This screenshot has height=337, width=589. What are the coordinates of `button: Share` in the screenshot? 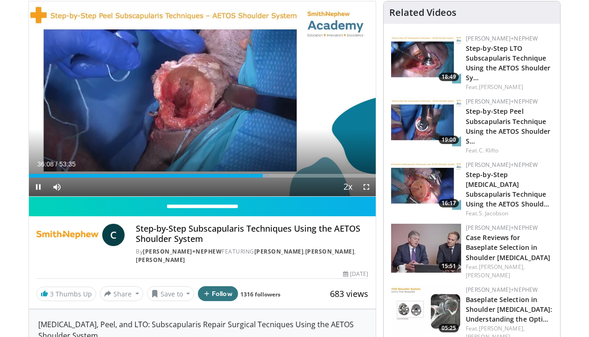 It's located at (121, 294).